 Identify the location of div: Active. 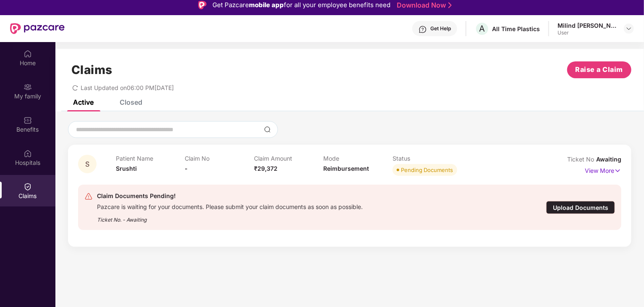
(83, 102).